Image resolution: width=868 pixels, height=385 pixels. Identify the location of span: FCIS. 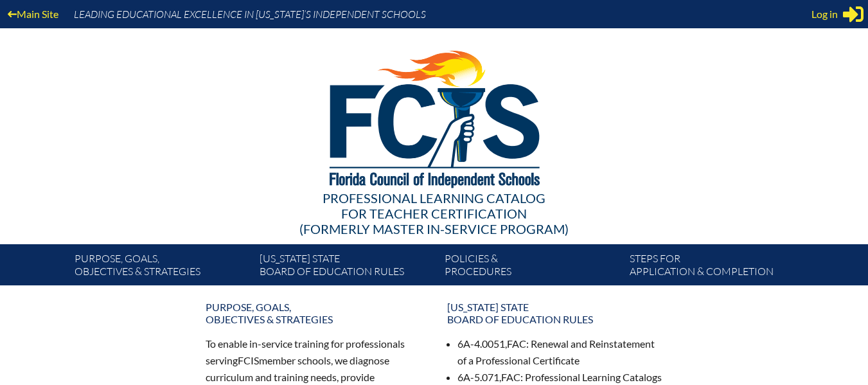
(248, 360).